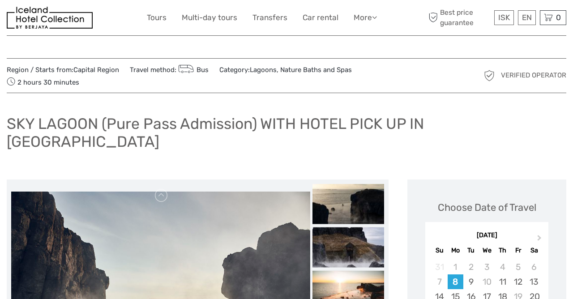 Image resolution: width=573 pixels, height=299 pixels. Describe the element at coordinates (487, 267) in the screenshot. I see `div: Not available Wednesday, September 3rd, 2025` at that location.